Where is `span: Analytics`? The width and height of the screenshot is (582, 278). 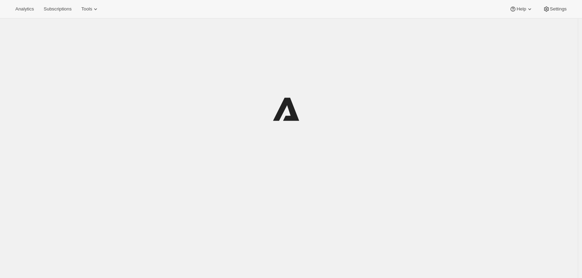 span: Analytics is located at coordinates (24, 9).